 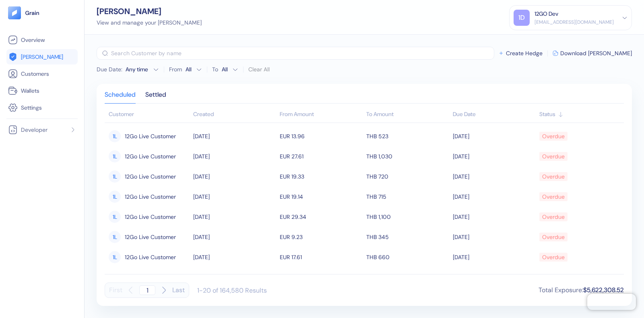 What do you see at coordinates (321, 277) in the screenshot?
I see `td: EUR 9.1` at bounding box center [321, 277].